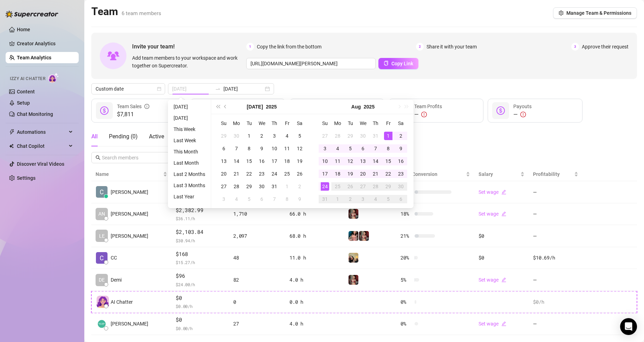  Describe the element at coordinates (189, 197) in the screenshot. I see `li: Last Year` at that location.